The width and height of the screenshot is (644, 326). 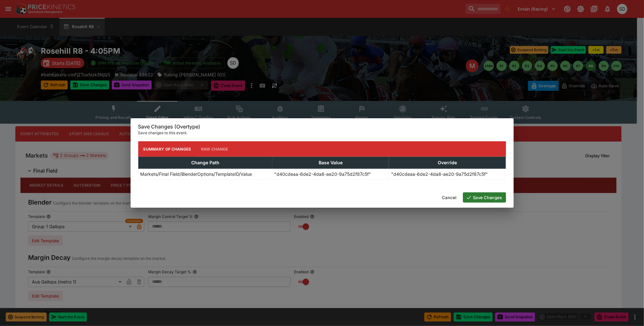 What do you see at coordinates (206, 163) in the screenshot?
I see `th: Change Path` at bounding box center [206, 163].